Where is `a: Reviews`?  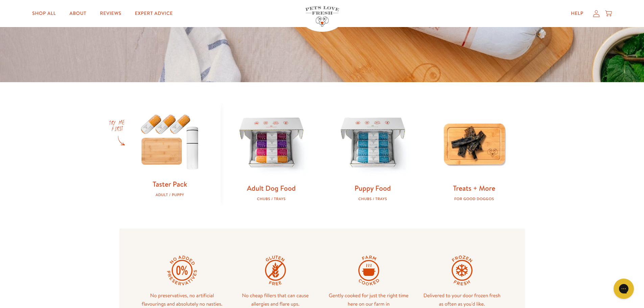
a: Reviews is located at coordinates (111, 13).